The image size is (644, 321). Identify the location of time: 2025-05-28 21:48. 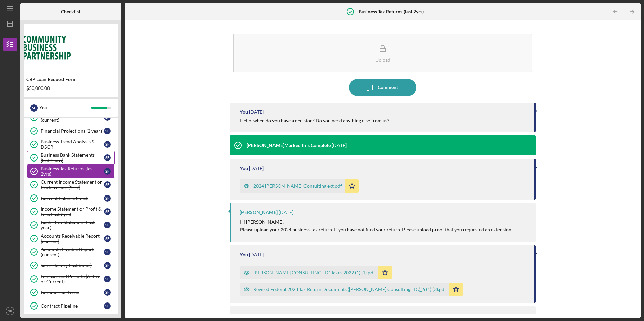
(256, 255).